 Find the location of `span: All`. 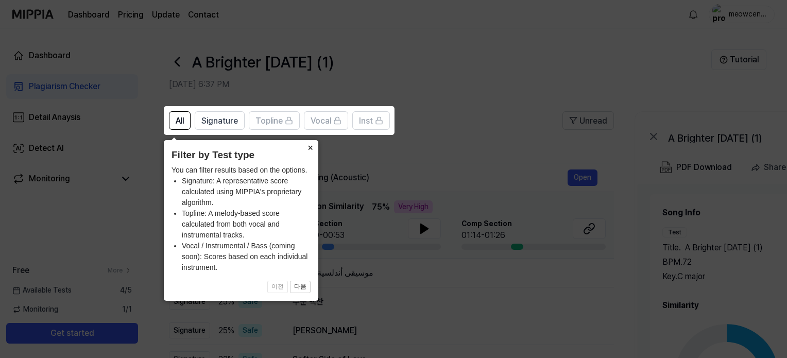

span: All is located at coordinates (180, 121).